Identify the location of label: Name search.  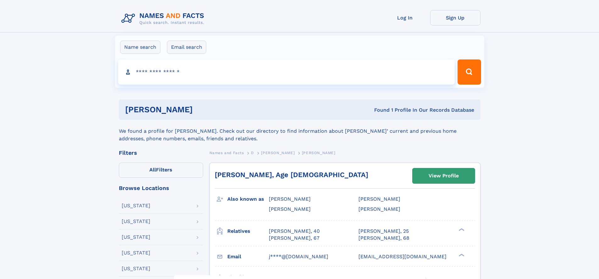
(140, 47).